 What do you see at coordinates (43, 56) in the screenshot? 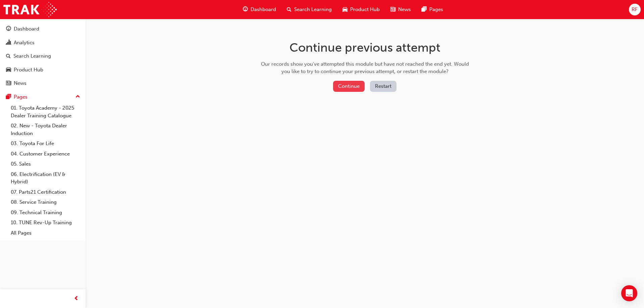
I see `a: Search Learning` at bounding box center [43, 56].